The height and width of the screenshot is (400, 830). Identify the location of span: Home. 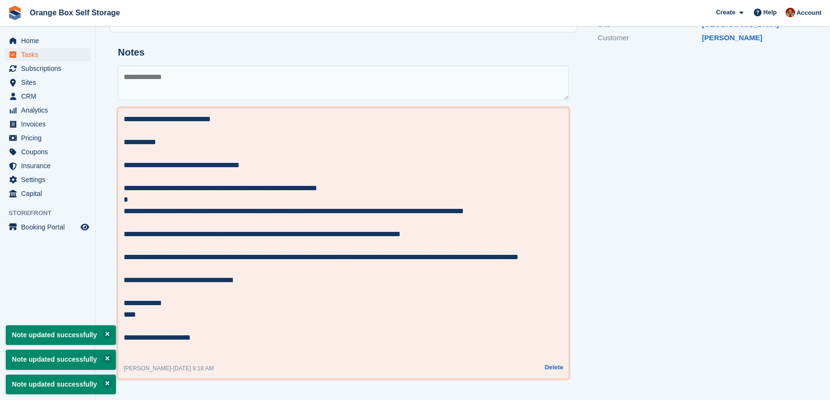
(50, 41).